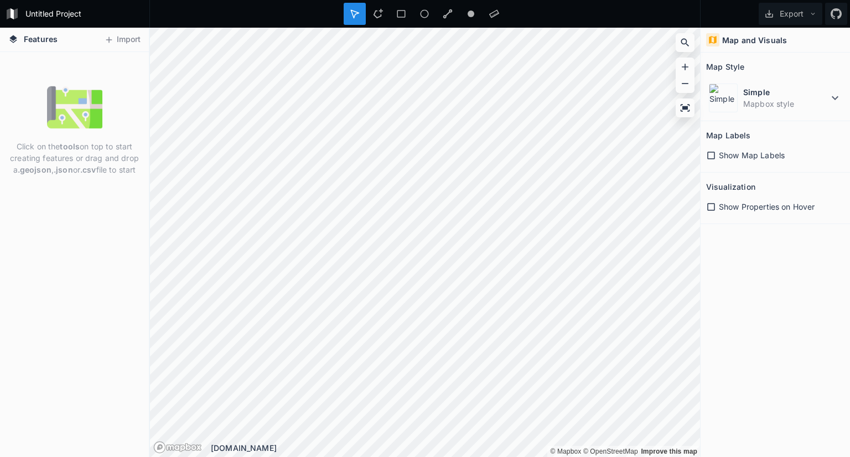 This screenshot has height=457, width=850. What do you see at coordinates (786, 92) in the screenshot?
I see `dt: Simple` at bounding box center [786, 92].